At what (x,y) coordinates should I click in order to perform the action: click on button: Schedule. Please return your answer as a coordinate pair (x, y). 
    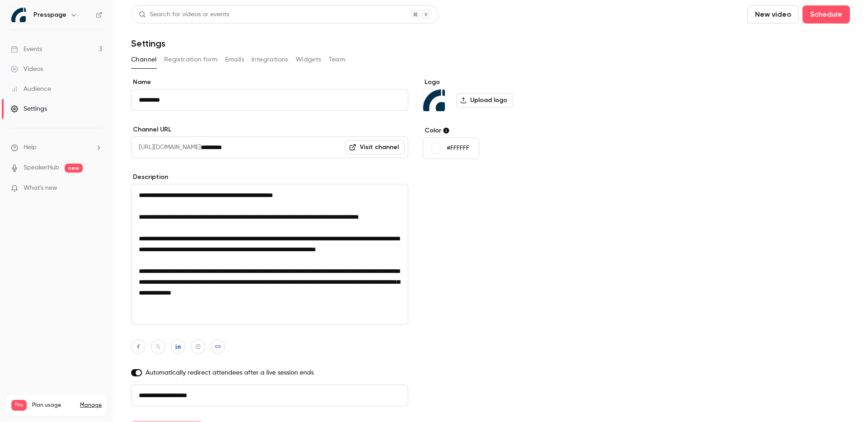
    Looking at the image, I should click on (826, 15).